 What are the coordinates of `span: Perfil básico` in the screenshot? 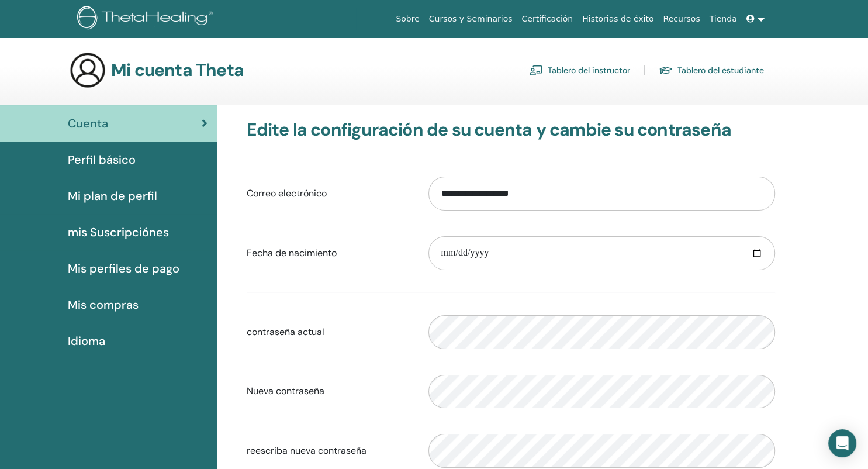 It's located at (102, 160).